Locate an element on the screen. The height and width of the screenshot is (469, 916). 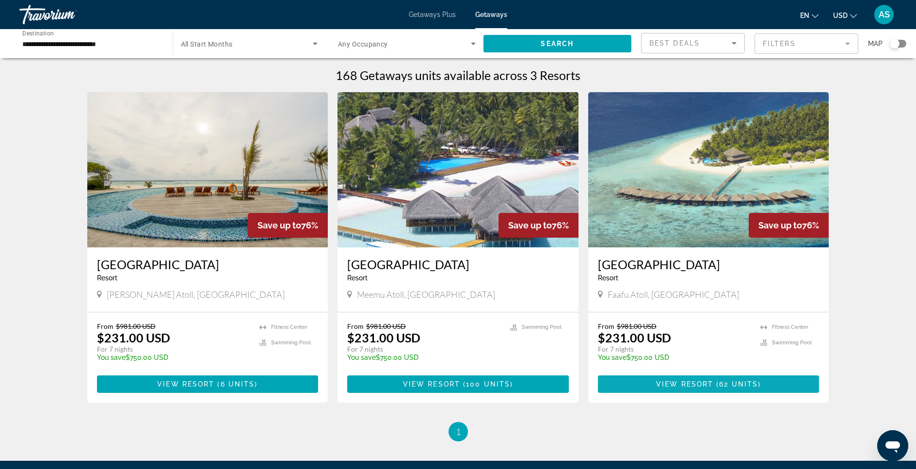
span: Map is located at coordinates (876, 44).